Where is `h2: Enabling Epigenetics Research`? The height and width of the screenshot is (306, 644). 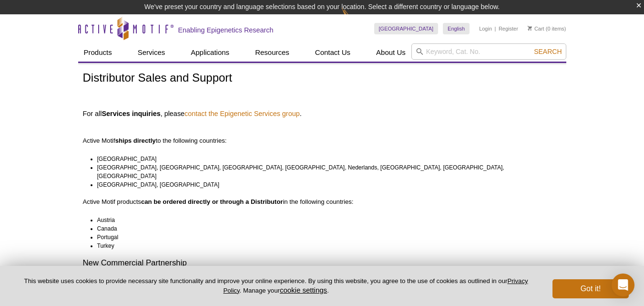 h2: Enabling Epigenetics Research is located at coordinates (226, 30).